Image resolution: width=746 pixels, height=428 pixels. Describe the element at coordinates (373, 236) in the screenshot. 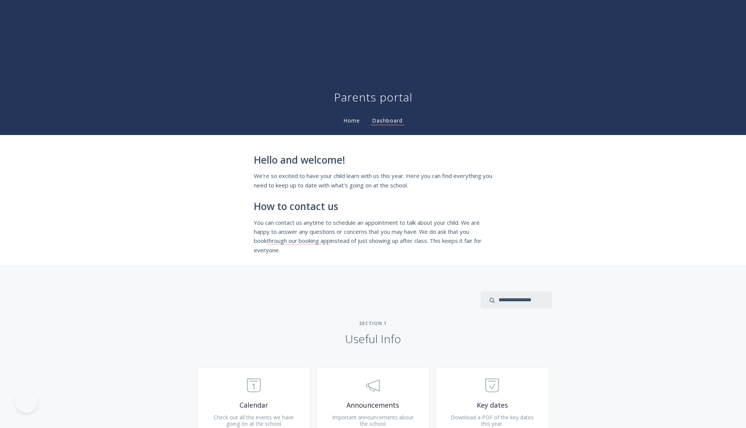

I see `p: You can contact us anytime to schedule an appointment to talk about your child. We are happy to a...` at that location.